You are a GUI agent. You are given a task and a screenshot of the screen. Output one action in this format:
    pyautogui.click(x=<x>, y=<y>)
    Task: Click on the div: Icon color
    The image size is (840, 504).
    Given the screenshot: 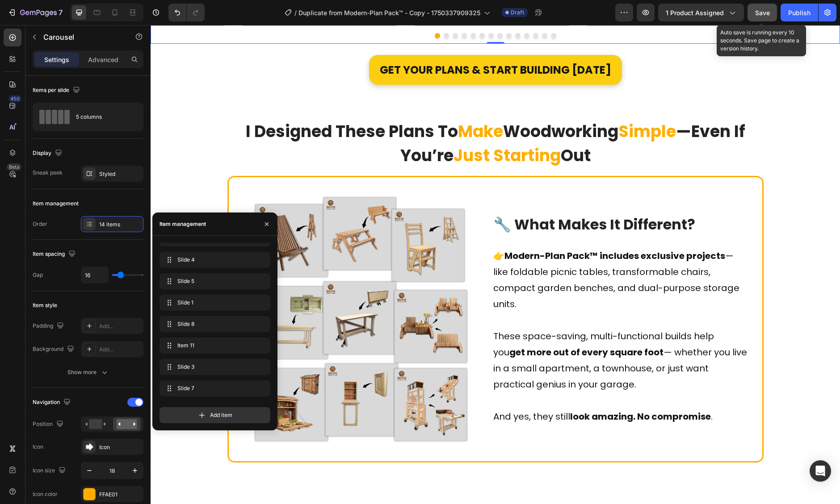 What is the action you would take?
    pyautogui.click(x=45, y=494)
    